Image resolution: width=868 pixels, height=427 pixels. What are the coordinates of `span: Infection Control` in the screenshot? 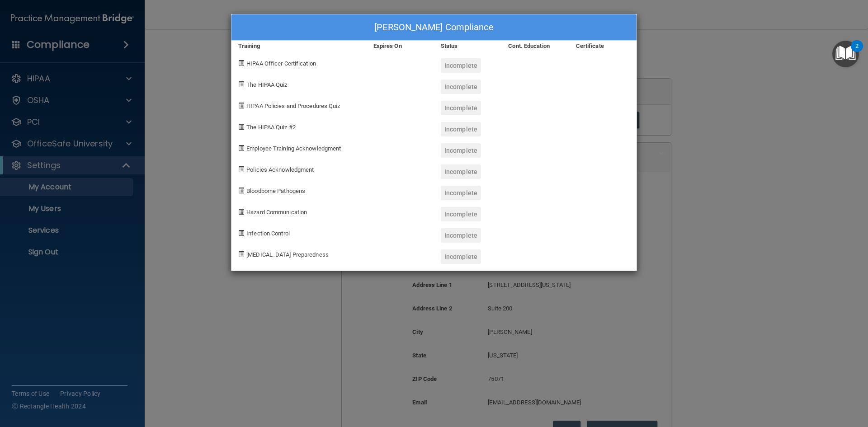 It's located at (268, 233).